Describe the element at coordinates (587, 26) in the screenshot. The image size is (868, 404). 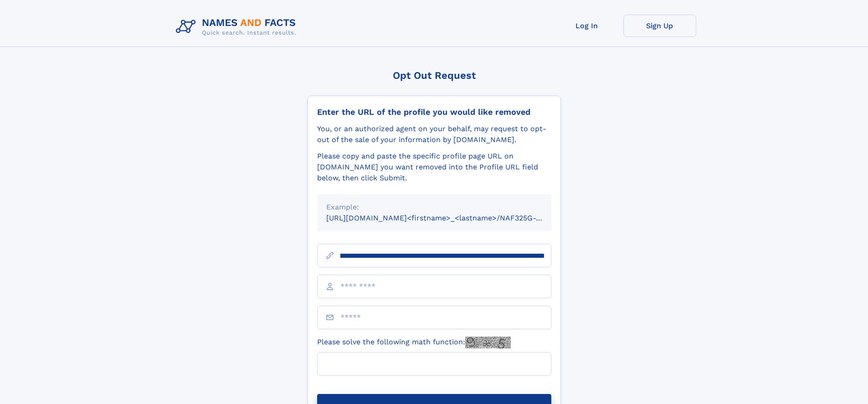
I see `a: Log In` at that location.